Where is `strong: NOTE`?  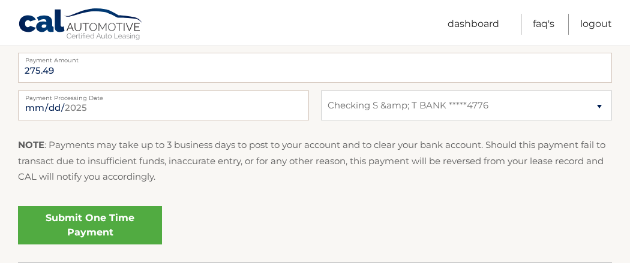 strong: NOTE is located at coordinates (31, 144).